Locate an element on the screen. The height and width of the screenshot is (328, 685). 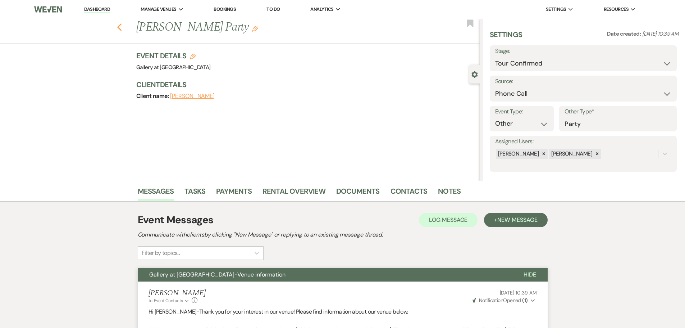
span: Opened is located at coordinates (500, 300).